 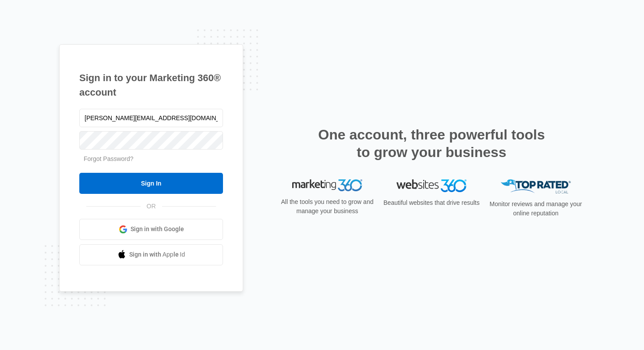 What do you see at coordinates (327, 185) in the screenshot?
I see `img: Marketing 360` at bounding box center [327, 185].